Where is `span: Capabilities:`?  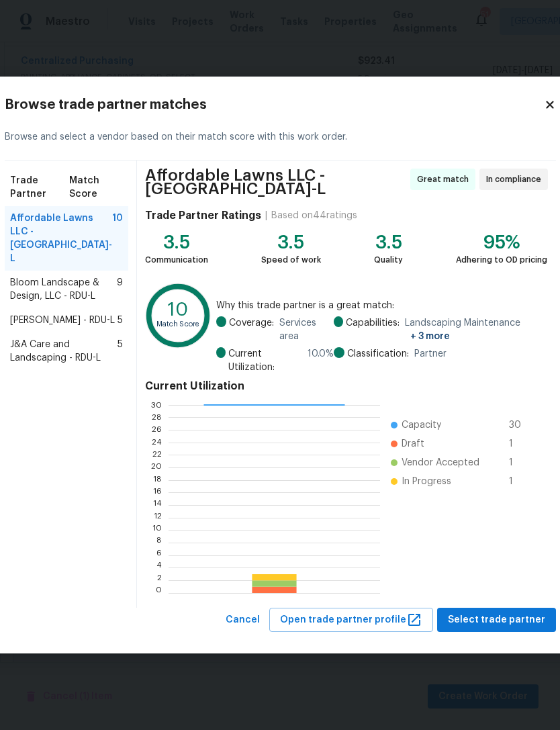 span: Capabilities: is located at coordinates (372, 330).